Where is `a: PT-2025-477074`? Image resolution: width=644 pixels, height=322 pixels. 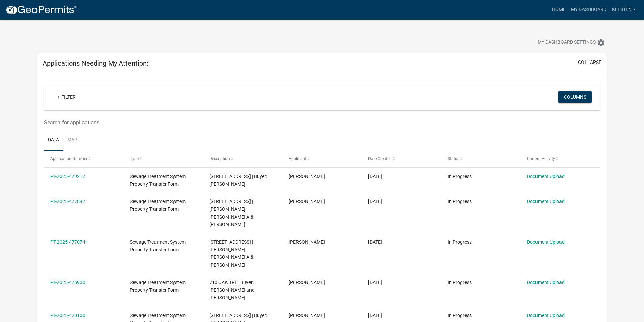 a: PT-2025-477074 is located at coordinates (68, 242).